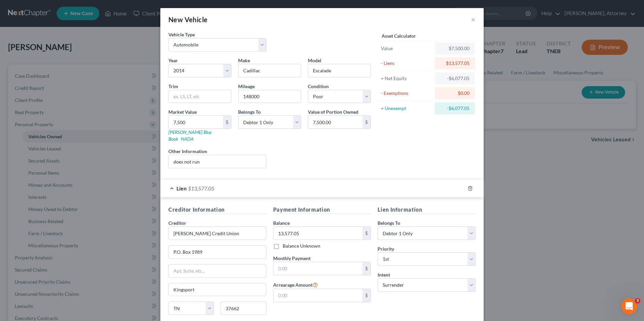 This screenshot has width=644, height=321. I want to click on span: 3, so click(638, 301).